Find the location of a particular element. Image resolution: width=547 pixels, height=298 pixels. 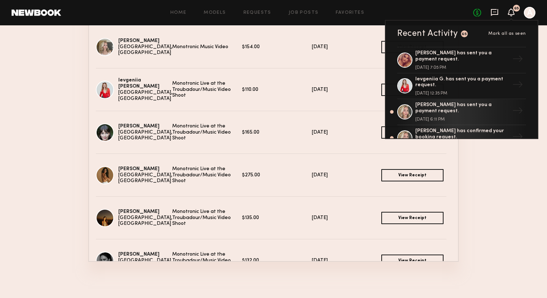

div: $154.00 is located at coordinates (277, 47).